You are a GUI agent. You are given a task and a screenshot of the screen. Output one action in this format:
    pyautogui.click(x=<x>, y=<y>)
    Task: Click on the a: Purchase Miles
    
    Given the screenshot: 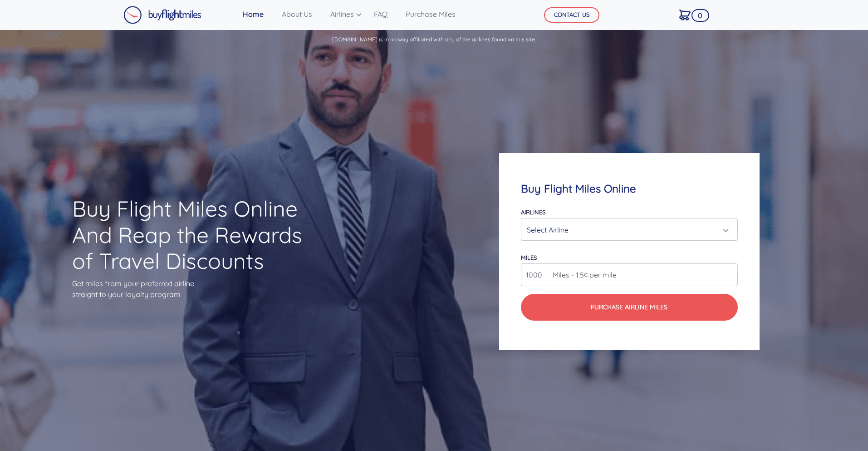 What is the action you would take?
    pyautogui.click(x=431, y=14)
    